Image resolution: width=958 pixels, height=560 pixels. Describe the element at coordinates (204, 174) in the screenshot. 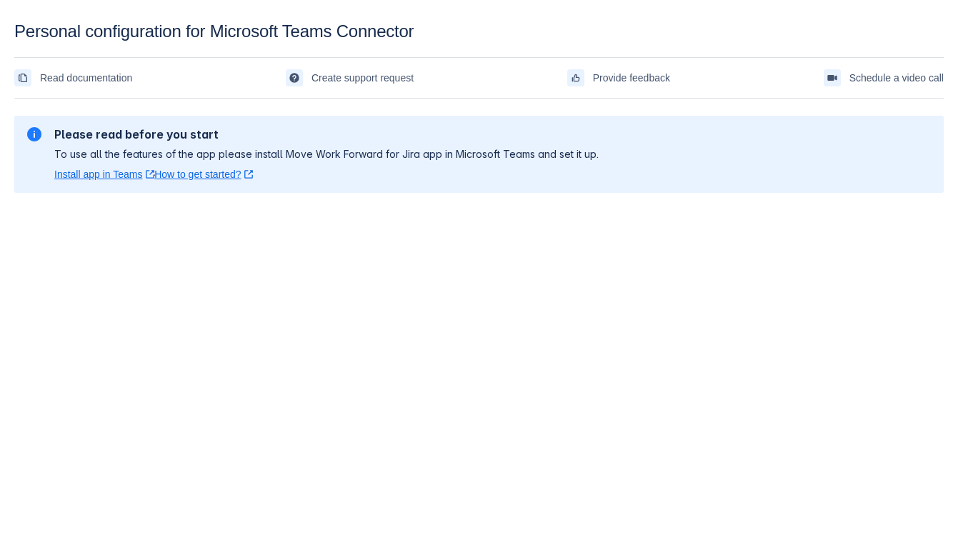

I see `a: How to get started?` at that location.